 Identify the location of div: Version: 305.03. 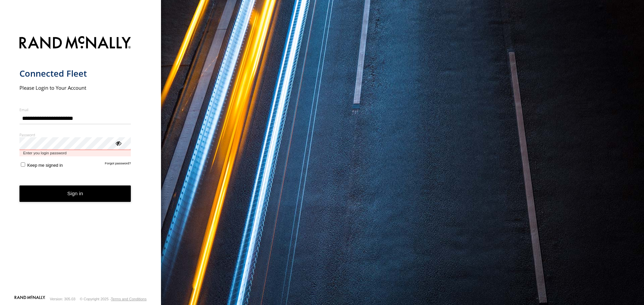
(63, 299).